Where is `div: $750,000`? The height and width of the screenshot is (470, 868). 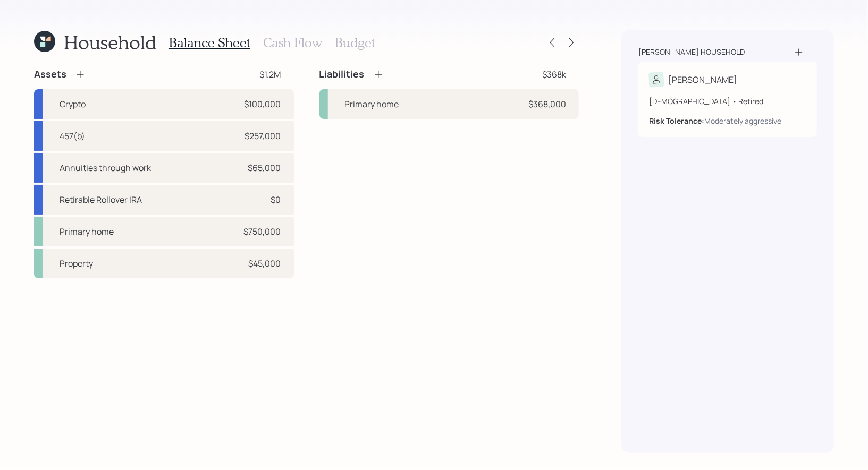
div: $750,000 is located at coordinates (263, 232).